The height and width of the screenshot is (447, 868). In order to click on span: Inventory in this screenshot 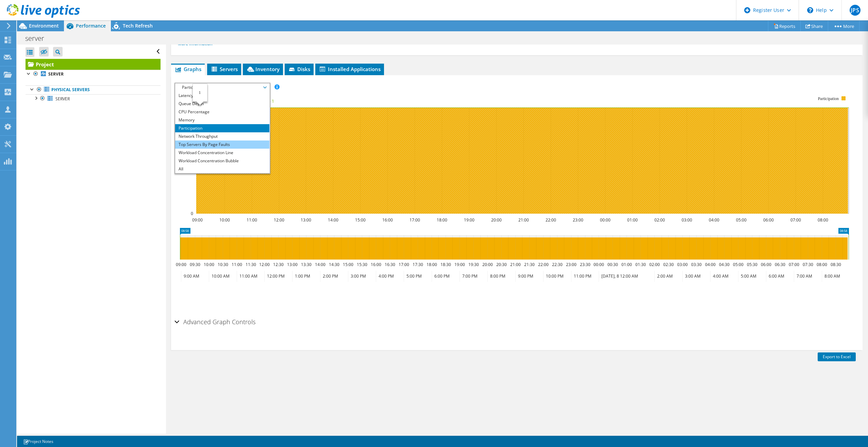, I will do `click(263, 69)`.